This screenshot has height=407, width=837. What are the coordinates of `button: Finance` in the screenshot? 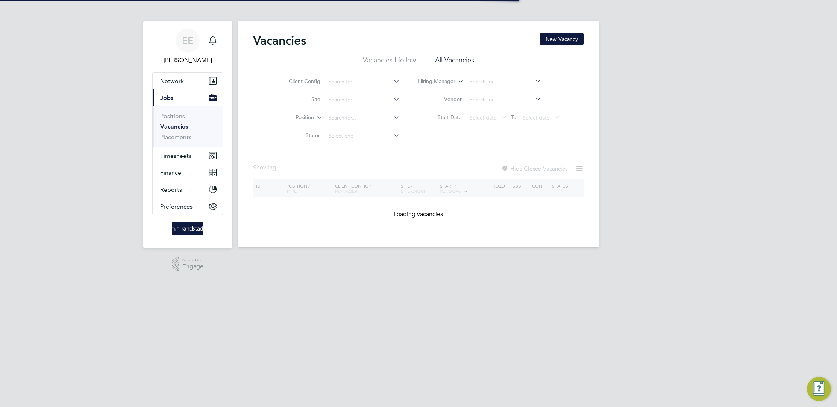 It's located at (188, 173).